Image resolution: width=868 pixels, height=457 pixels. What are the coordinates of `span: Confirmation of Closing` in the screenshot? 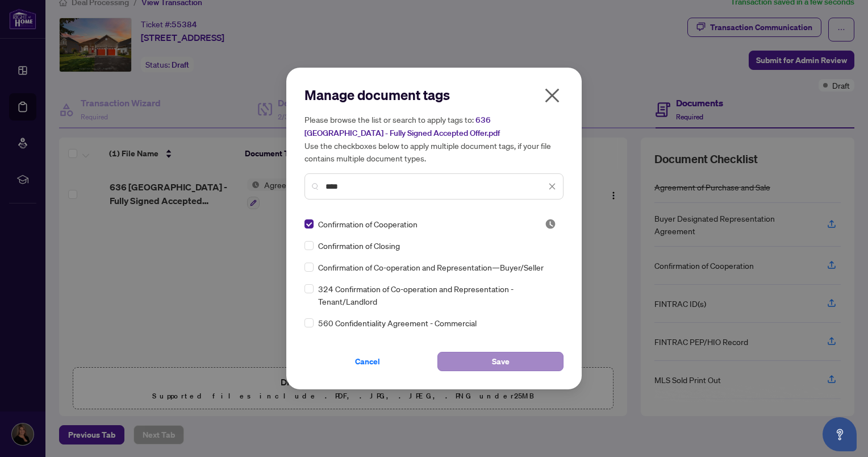 It's located at (359, 246).